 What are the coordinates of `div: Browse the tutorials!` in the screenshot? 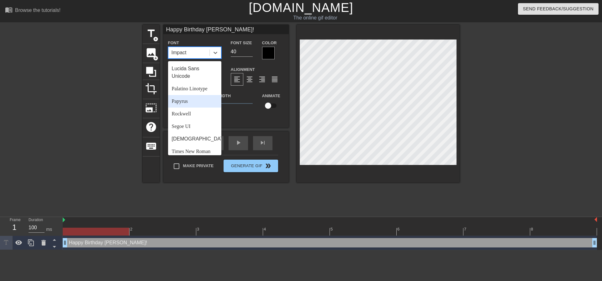 It's located at (38, 10).